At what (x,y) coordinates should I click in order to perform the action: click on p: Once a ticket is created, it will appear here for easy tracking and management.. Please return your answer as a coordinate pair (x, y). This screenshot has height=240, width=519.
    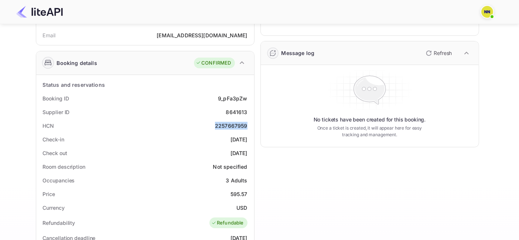
    Looking at the image, I should click on (370, 131).